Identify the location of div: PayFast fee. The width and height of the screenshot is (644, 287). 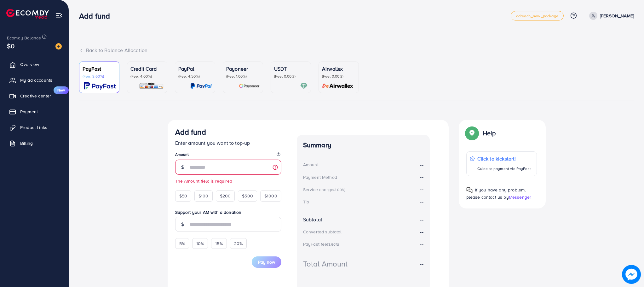
(322, 244).